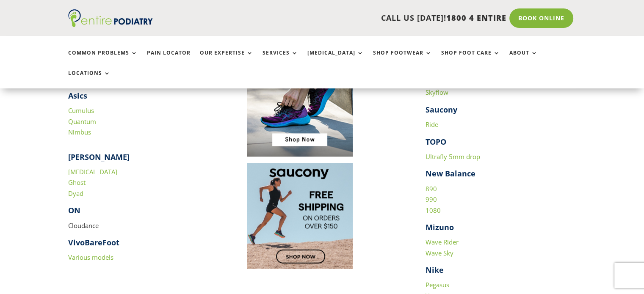  I want to click on a: Ghost, so click(77, 182).